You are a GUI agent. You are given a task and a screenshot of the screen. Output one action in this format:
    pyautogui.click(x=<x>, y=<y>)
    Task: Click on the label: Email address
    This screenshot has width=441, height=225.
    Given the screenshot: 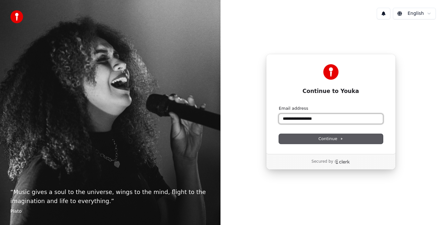 What is the action you would take?
    pyautogui.click(x=294, y=109)
    